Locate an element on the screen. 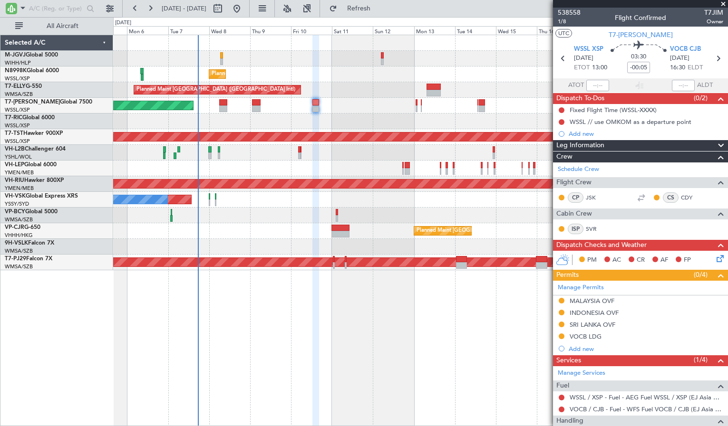  span: (1/4) is located at coordinates (700, 360).